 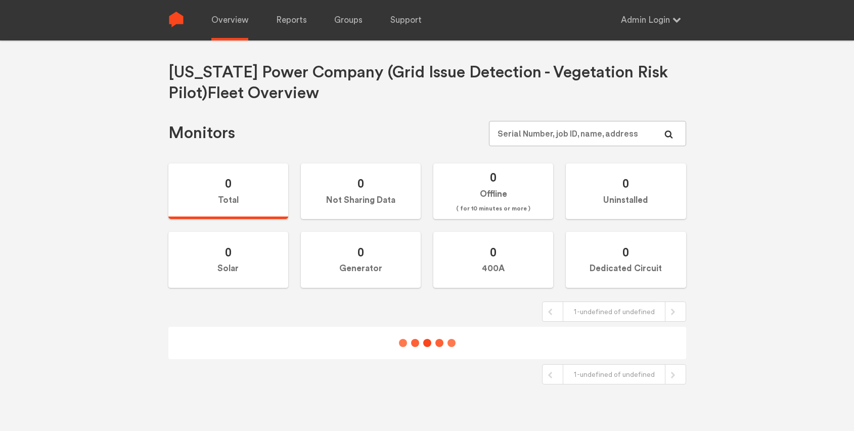 What do you see at coordinates (587, 133) in the screenshot?
I see `input: Serial Number, job ID, name, address` at bounding box center [587, 133].